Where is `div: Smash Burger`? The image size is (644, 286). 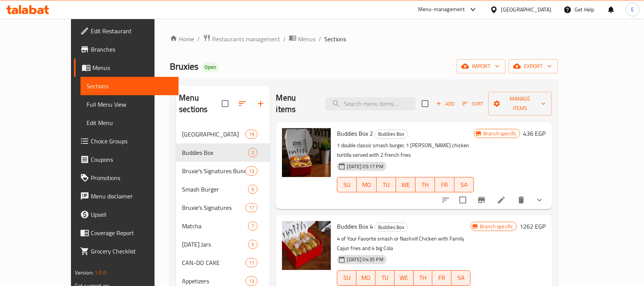
div: Smash Burger is located at coordinates (215, 189).